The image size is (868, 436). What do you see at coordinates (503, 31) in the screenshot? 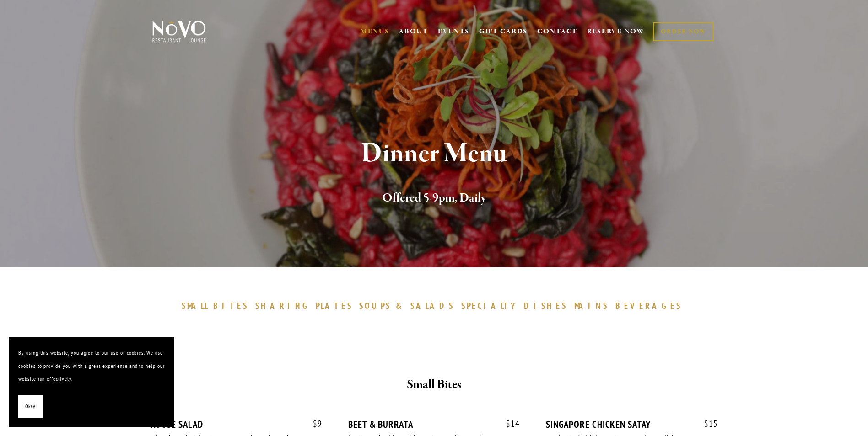
I see `a: GIFT CARDS` at bounding box center [503, 31].